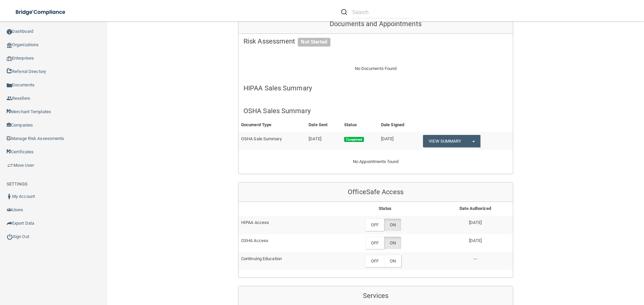 The height and width of the screenshot is (305, 644). What do you see at coordinates (324, 125) in the screenshot?
I see `th: Date Sent` at bounding box center [324, 125].